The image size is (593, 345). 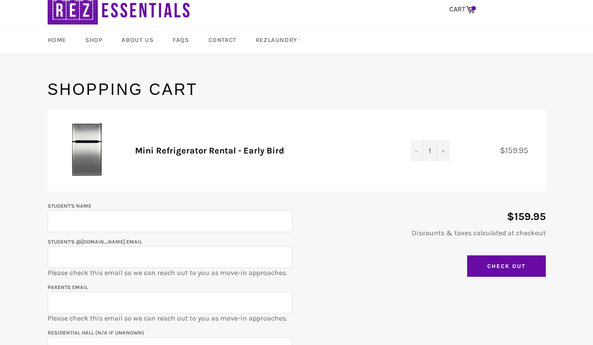 I want to click on a: CART, so click(x=462, y=10).